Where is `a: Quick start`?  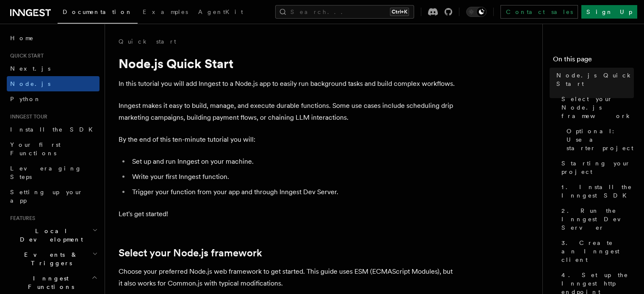
a: Quick start is located at coordinates (147, 42).